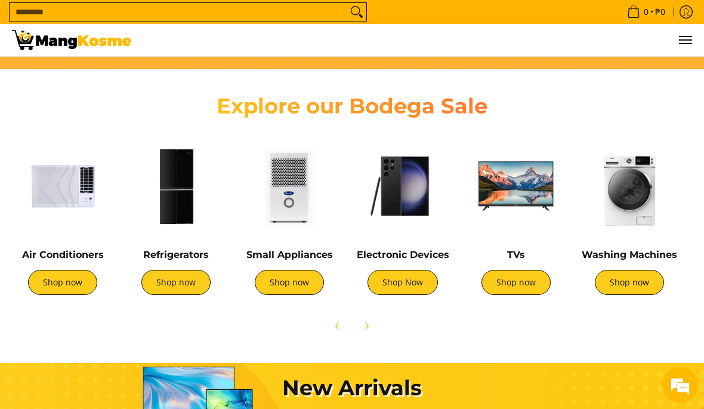  I want to click on img: TVs, so click(516, 186).